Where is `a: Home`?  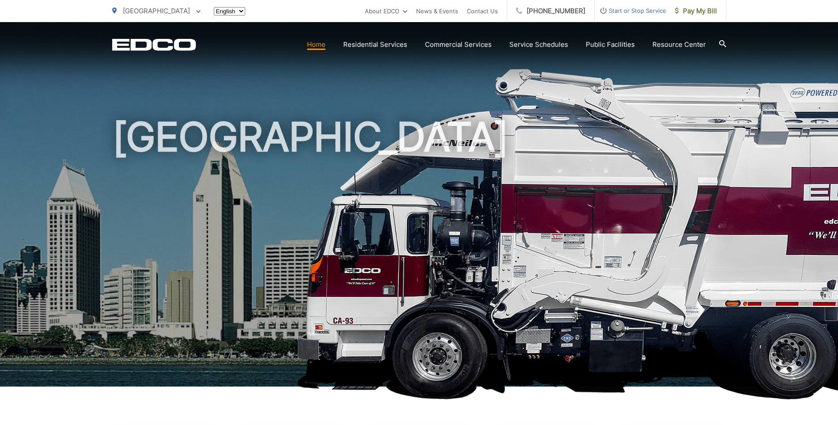 a: Home is located at coordinates (316, 45).